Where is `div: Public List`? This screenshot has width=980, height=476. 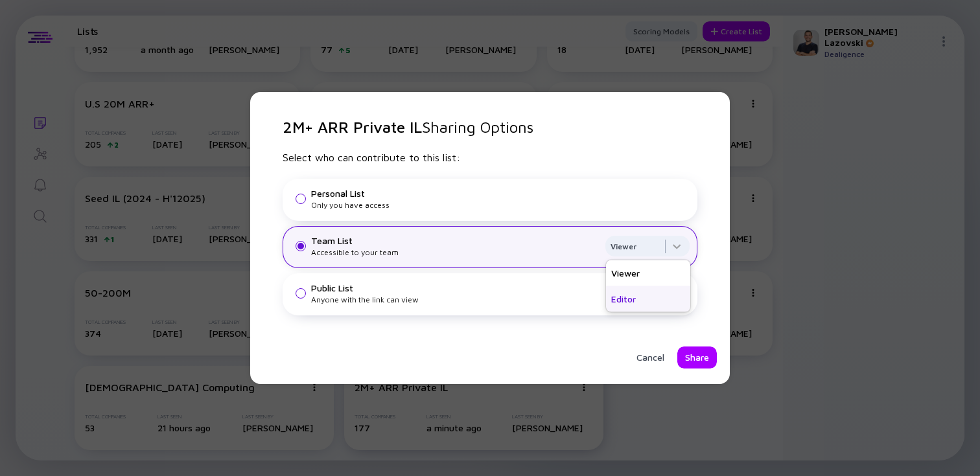
div: Public List is located at coordinates (500, 287).